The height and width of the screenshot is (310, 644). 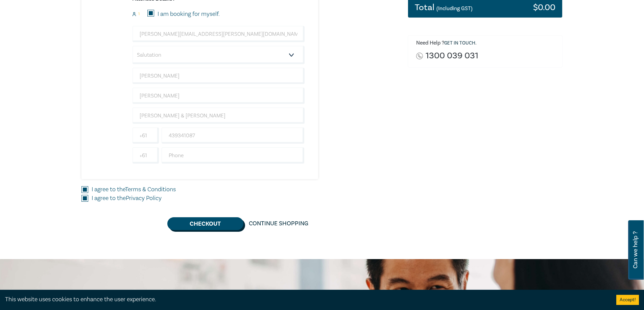 What do you see at coordinates (460, 44) in the screenshot?
I see `a: Get in touch` at bounding box center [460, 44].